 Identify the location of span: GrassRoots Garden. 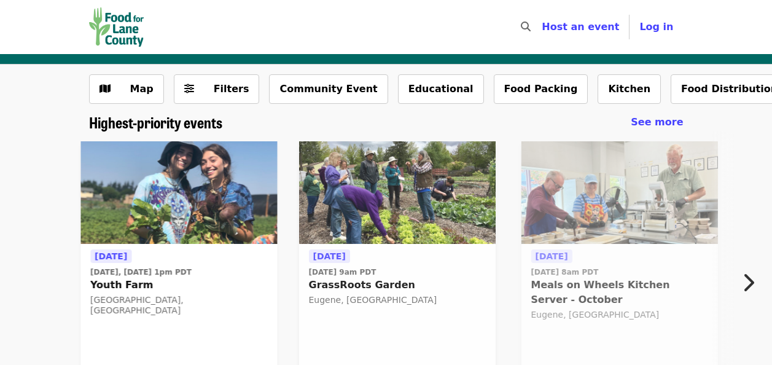
(397, 285).